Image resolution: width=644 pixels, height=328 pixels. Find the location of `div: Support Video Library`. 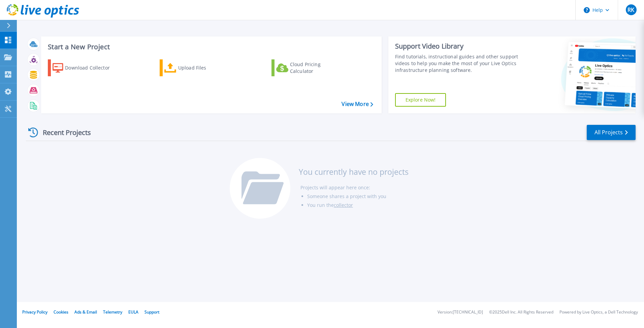

div: Support Video Library is located at coordinates (458, 46).